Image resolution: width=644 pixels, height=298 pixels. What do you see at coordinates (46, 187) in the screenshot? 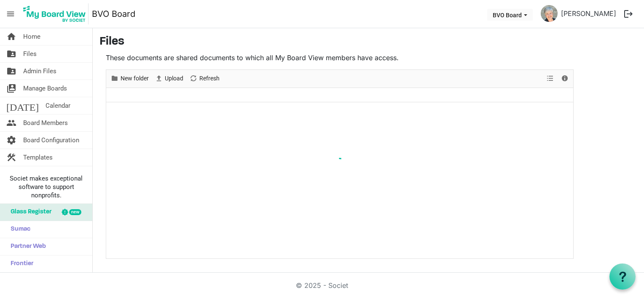
I see `span: Societ makes exceptional software to support nonprofits.` at bounding box center [46, 187].